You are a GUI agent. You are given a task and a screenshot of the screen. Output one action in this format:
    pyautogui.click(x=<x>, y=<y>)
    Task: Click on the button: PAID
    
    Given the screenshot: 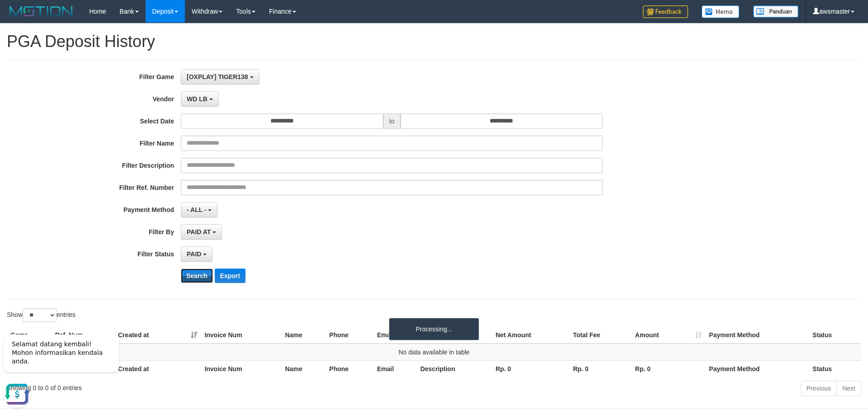 What is the action you would take?
    pyautogui.click(x=197, y=254)
    